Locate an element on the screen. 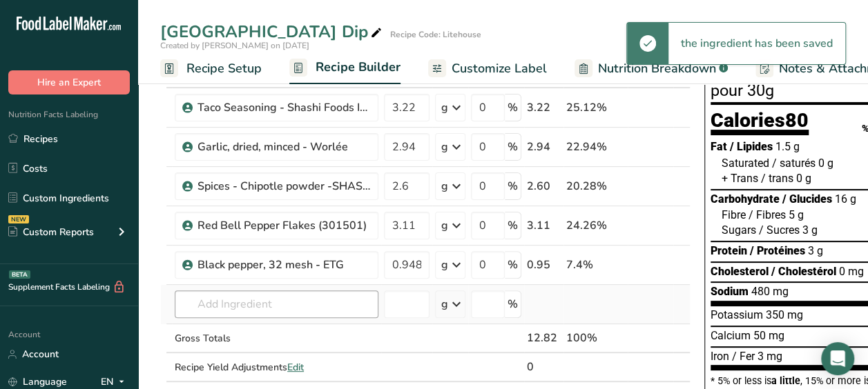  div: 3.11 is located at coordinates (544, 226).